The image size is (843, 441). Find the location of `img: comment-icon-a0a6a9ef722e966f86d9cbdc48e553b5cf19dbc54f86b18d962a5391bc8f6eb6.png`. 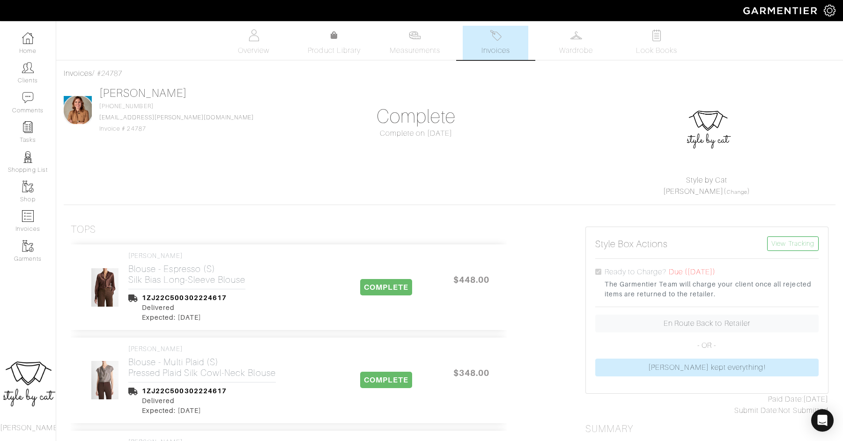

img: comment-icon-a0a6a9ef722e966f86d9cbdc48e553b5cf19dbc54f86b18d962a5391bc8f6eb6.png is located at coordinates (28, 97).